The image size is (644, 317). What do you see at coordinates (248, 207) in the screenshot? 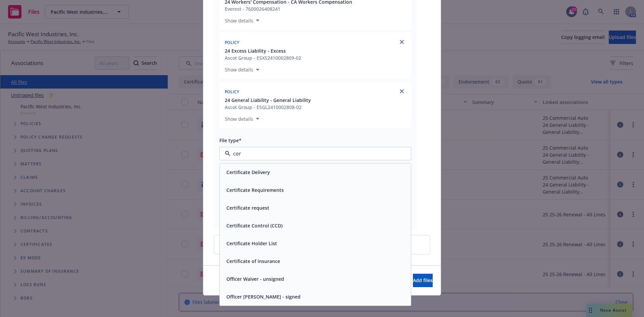
I see `span: Certificate request` at bounding box center [248, 207].